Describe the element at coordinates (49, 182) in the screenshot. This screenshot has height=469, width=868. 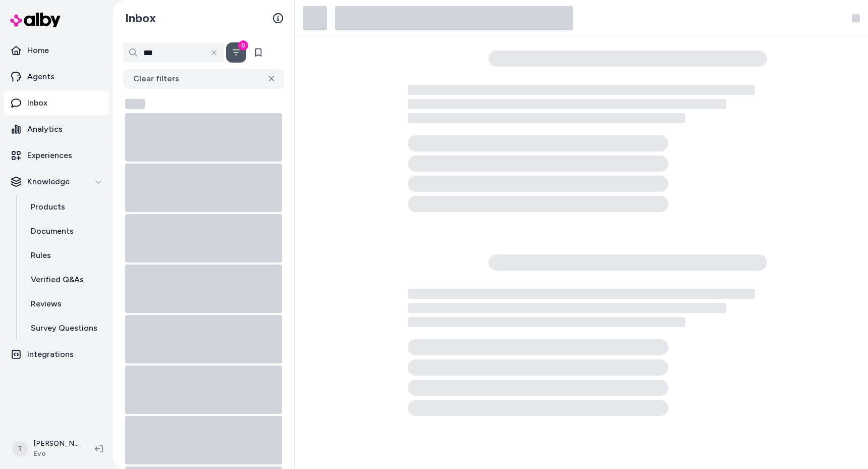
I see `p: Knowledge` at that location.